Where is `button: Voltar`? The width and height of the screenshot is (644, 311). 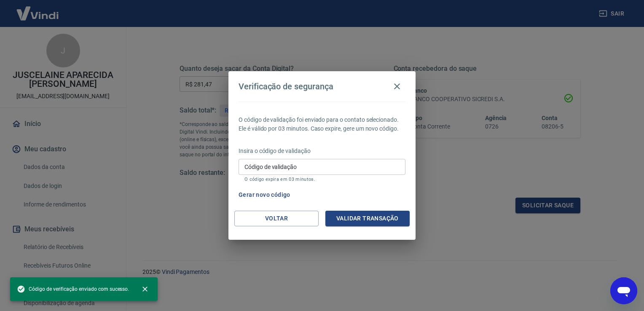
button: Voltar is located at coordinates (277, 218).